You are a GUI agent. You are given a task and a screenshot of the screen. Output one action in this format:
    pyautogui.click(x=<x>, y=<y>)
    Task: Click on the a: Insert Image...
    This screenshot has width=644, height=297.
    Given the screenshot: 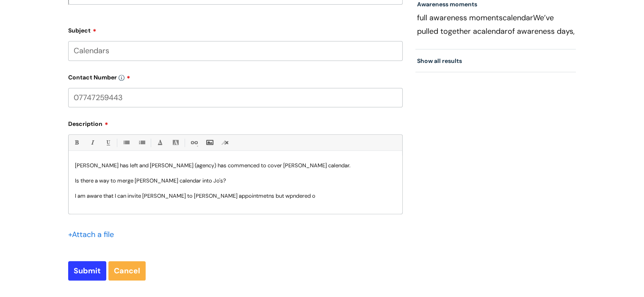 What is the action you would take?
    pyautogui.click(x=209, y=143)
    